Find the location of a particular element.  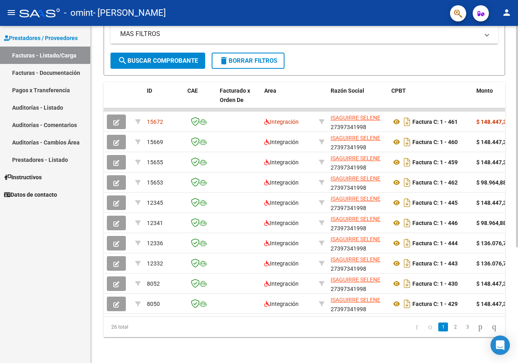

a: go to last page is located at coordinates (494, 327).